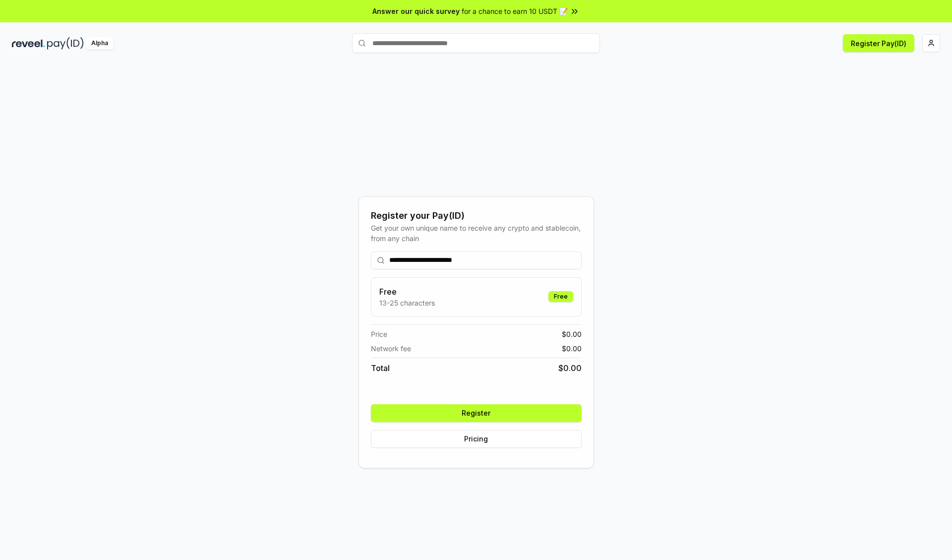 The height and width of the screenshot is (560, 952). I want to click on button: Register, so click(476, 413).